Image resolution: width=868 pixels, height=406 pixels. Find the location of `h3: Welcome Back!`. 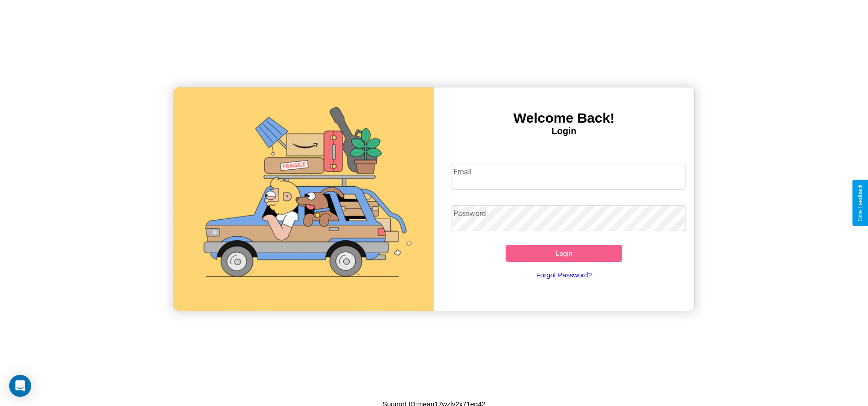

h3: Welcome Back! is located at coordinates (564, 118).